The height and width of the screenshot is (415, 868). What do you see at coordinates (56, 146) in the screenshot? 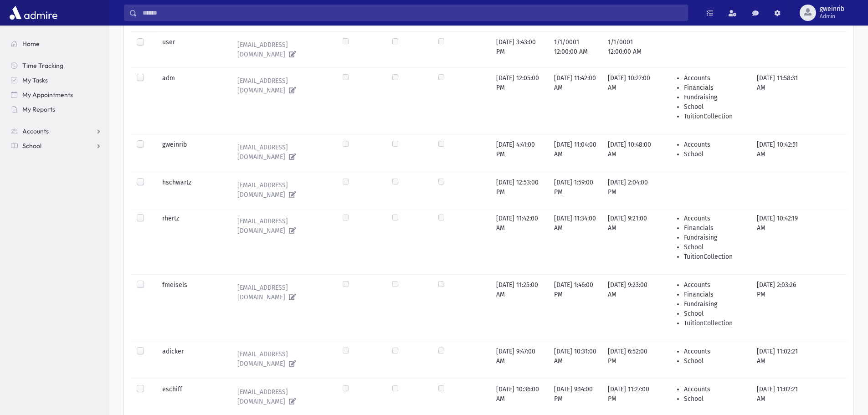
I see `a: School` at bounding box center [56, 146].